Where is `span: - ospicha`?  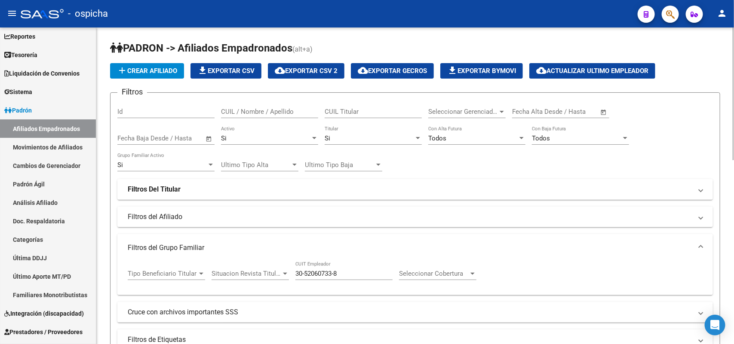
span: - ospicha is located at coordinates (88, 14).